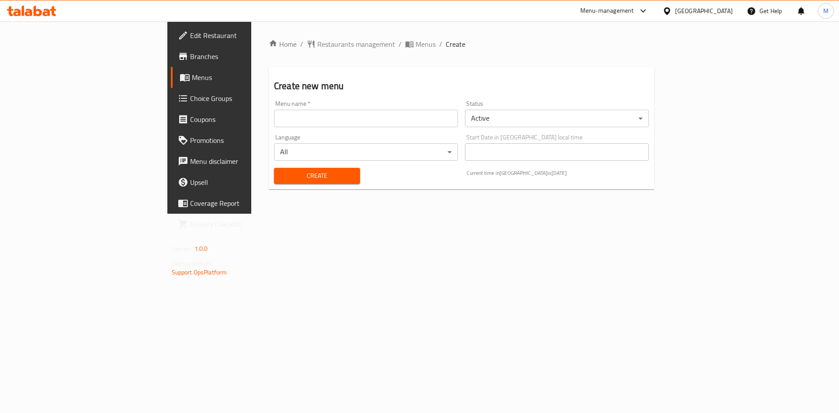  Describe the element at coordinates (199, 272) in the screenshot. I see `a: Support.OpsPlatform` at that location.